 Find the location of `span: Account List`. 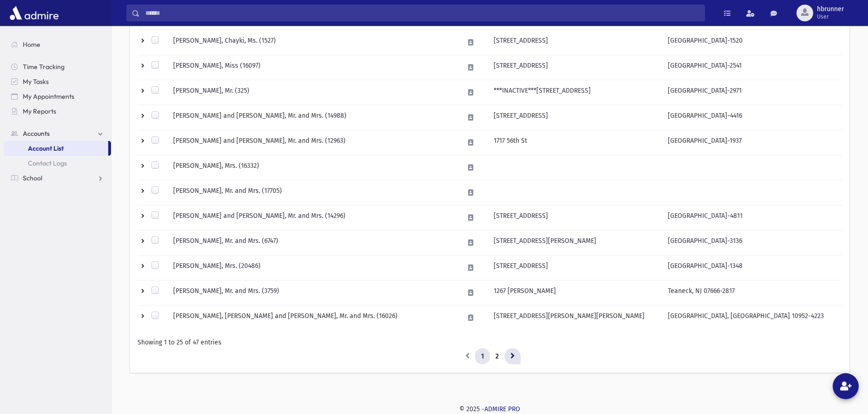

span: Account List is located at coordinates (46, 149).